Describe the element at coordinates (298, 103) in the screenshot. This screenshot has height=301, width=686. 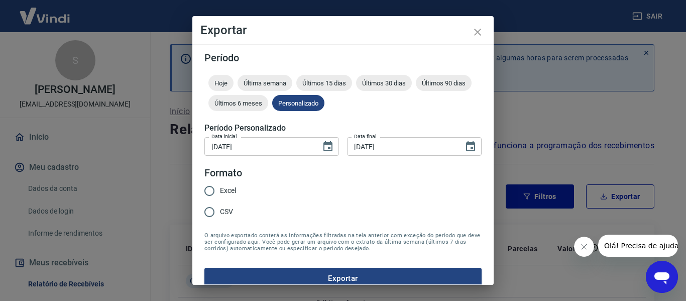
I see `span: Personalizado` at that location.